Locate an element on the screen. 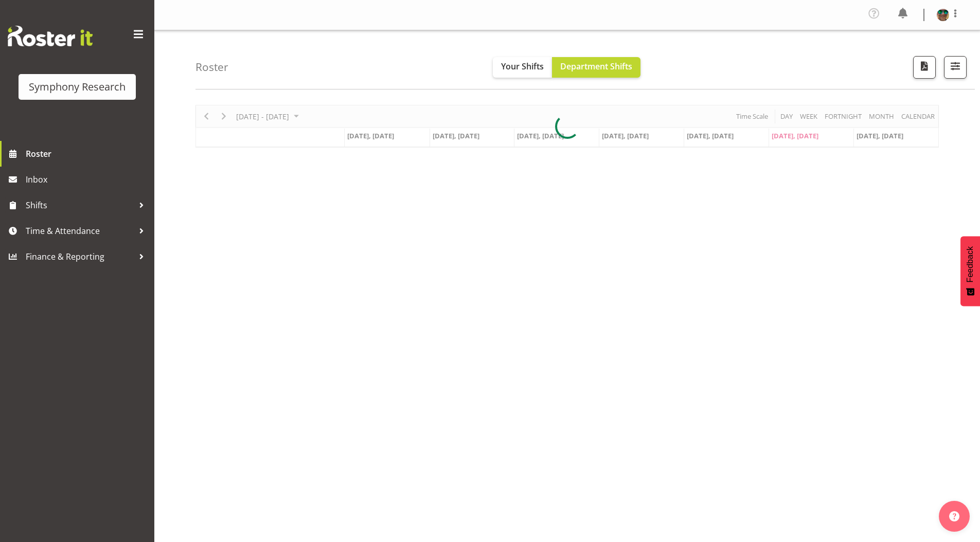 This screenshot has height=542, width=980. span: Department Shifts is located at coordinates (596, 67).